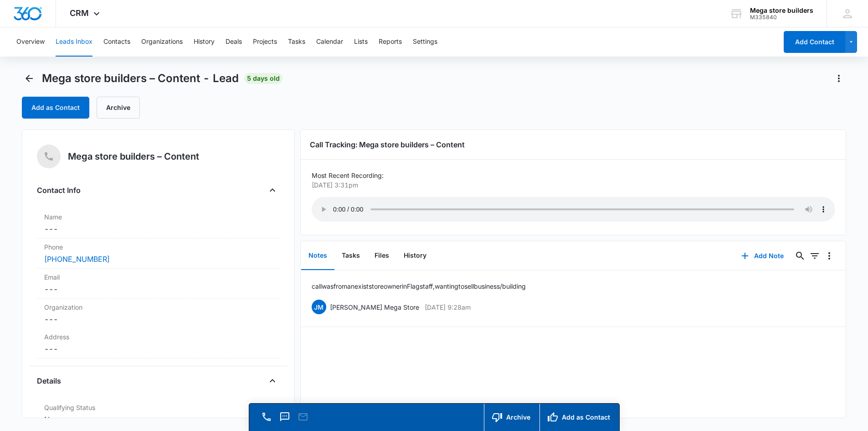 This screenshot has width=868, height=431. I want to click on button: Add Note, so click(762, 256).